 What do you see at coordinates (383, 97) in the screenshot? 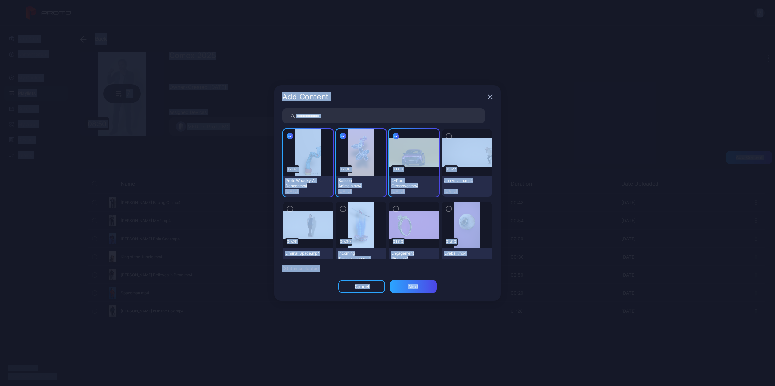
I see `div: Add Content` at bounding box center [383, 97].